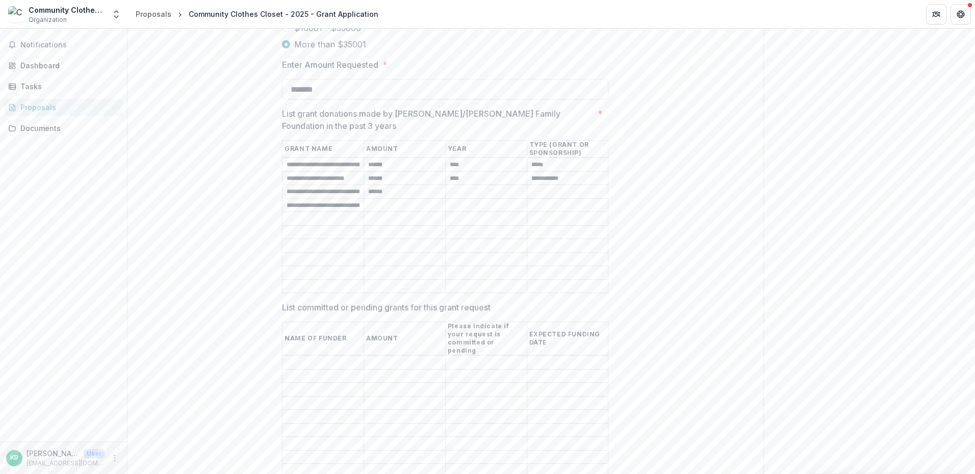  What do you see at coordinates (115, 459) in the screenshot?
I see `button: More` at bounding box center [115, 459].